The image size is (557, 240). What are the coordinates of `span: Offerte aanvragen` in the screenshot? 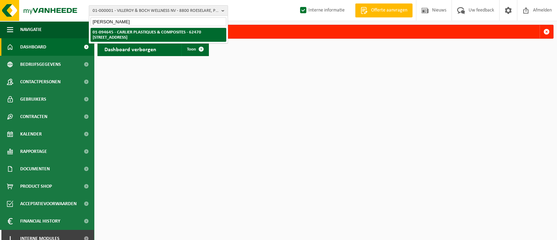 It's located at (389, 10).